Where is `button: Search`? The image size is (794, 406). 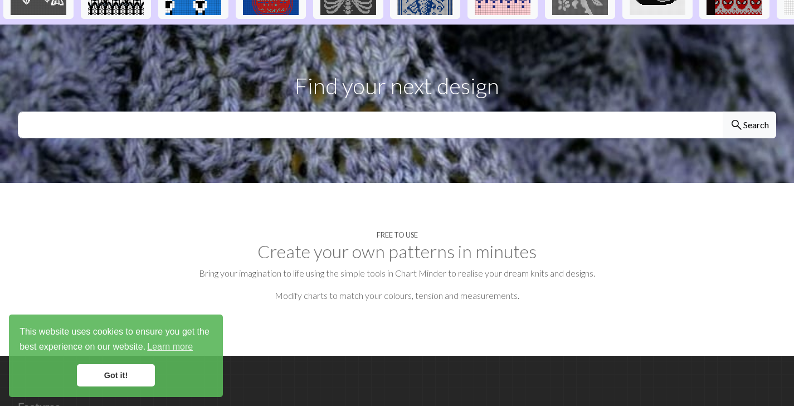
button: Search is located at coordinates (749, 125).